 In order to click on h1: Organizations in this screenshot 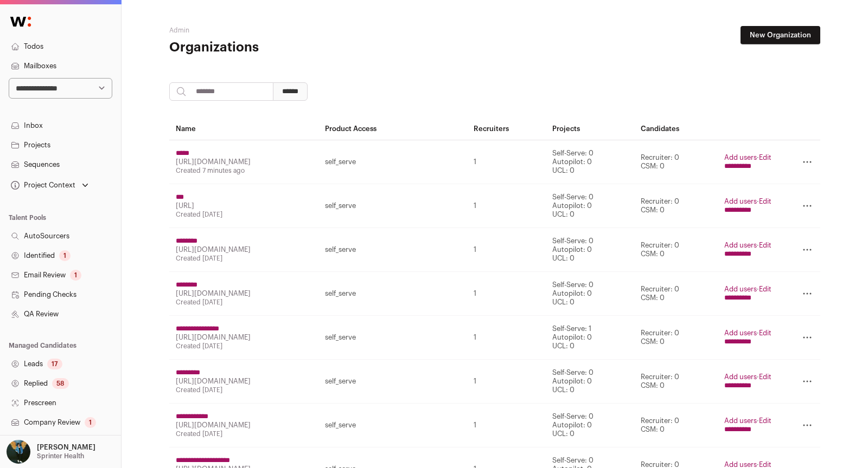, I will do `click(277, 48)`.